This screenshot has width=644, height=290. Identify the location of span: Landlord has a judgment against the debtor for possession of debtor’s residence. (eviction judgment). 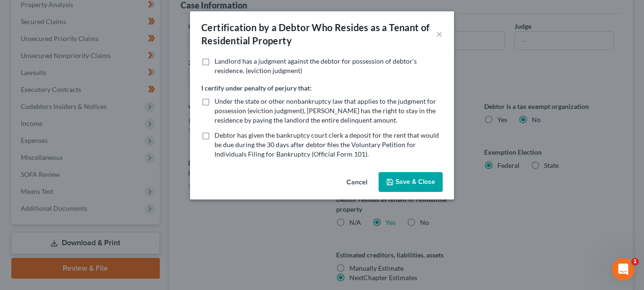
(316, 65).